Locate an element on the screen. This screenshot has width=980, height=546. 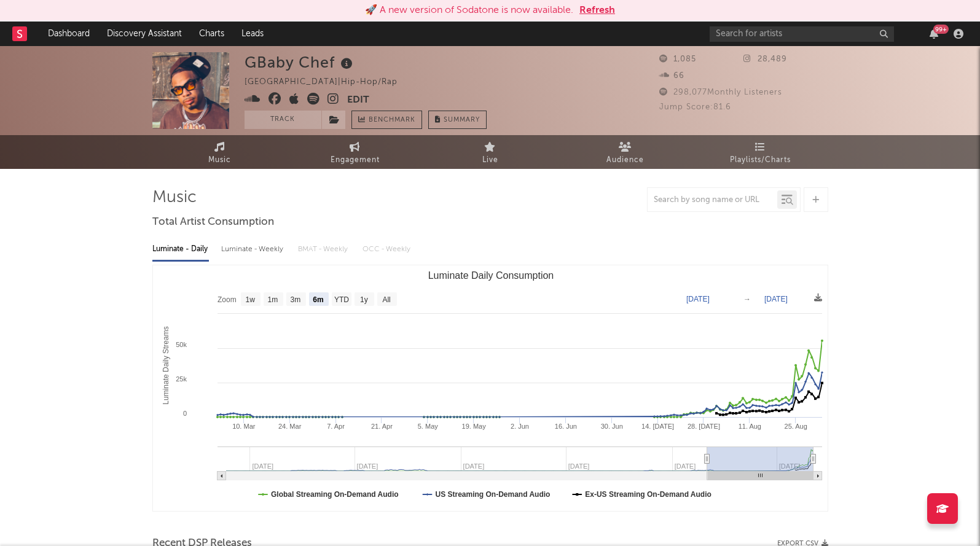
text: 25k is located at coordinates (181, 379).